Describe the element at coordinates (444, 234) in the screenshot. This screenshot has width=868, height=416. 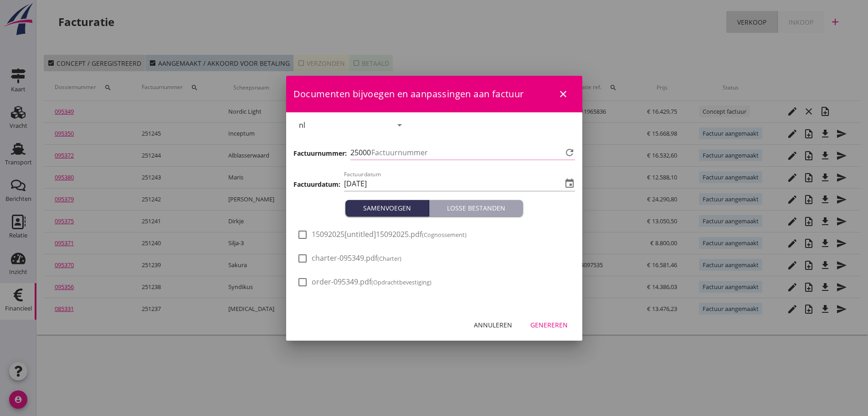
I see `small: (Cognossement)` at that location.